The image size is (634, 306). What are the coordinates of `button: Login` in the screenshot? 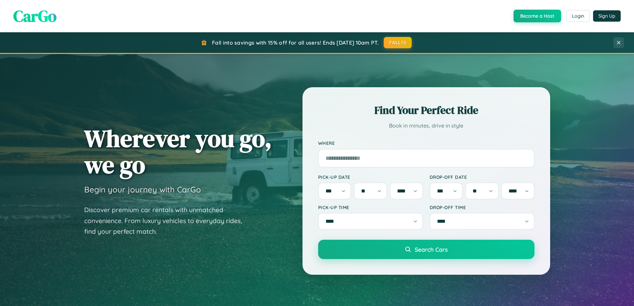 It's located at (577, 16).